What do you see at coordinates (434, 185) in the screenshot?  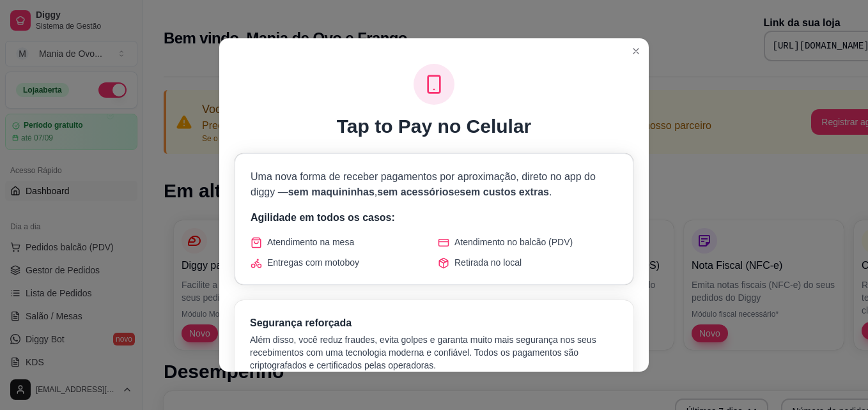 I see `p: Uma nova forma de receber pagamentos por aproximação, direto no app do diggy — , e .` at bounding box center [434, 185].